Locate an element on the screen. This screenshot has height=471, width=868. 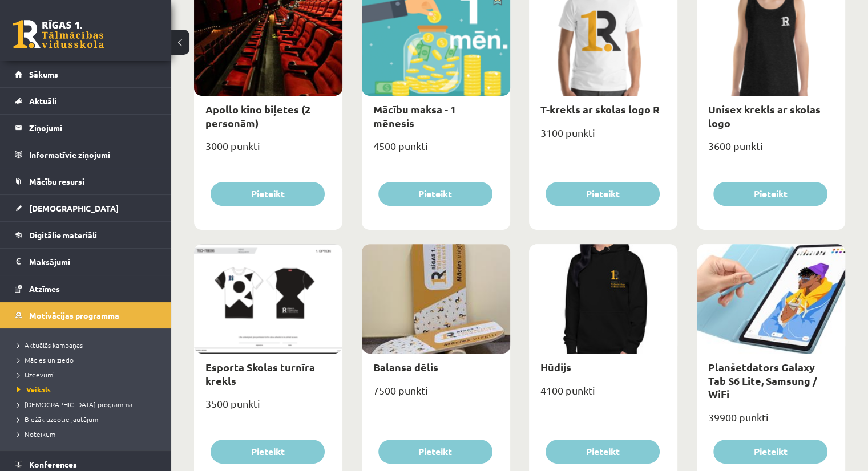
a: Aktuāli is located at coordinates (85, 101).